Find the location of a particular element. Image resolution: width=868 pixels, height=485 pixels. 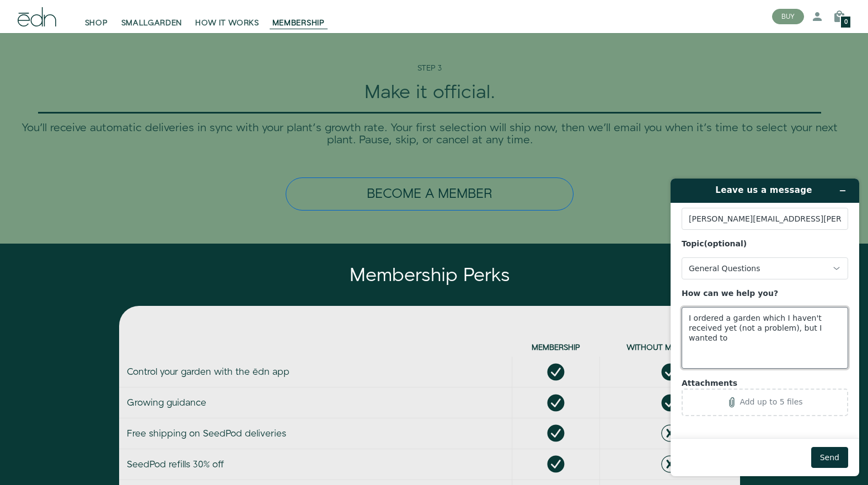

label: Attachments is located at coordinates (103, 213).